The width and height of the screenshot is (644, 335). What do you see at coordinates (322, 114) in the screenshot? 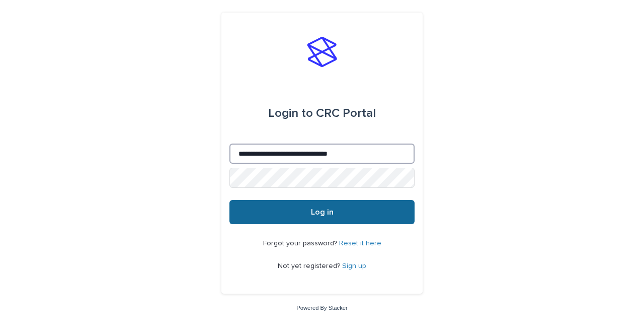
I see `div: CRC Portal` at bounding box center [322, 114].